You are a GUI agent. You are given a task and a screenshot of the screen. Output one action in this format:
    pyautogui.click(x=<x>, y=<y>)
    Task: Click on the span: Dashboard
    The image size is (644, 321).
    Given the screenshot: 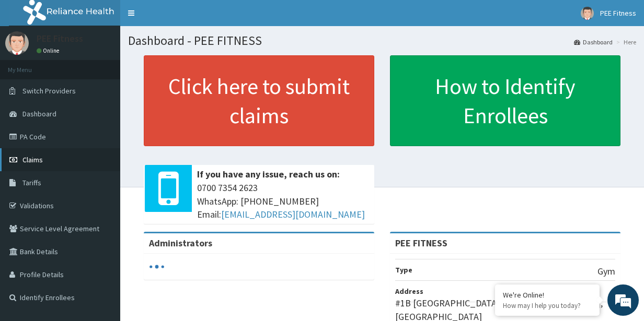 What is the action you would take?
    pyautogui.click(x=39, y=114)
    